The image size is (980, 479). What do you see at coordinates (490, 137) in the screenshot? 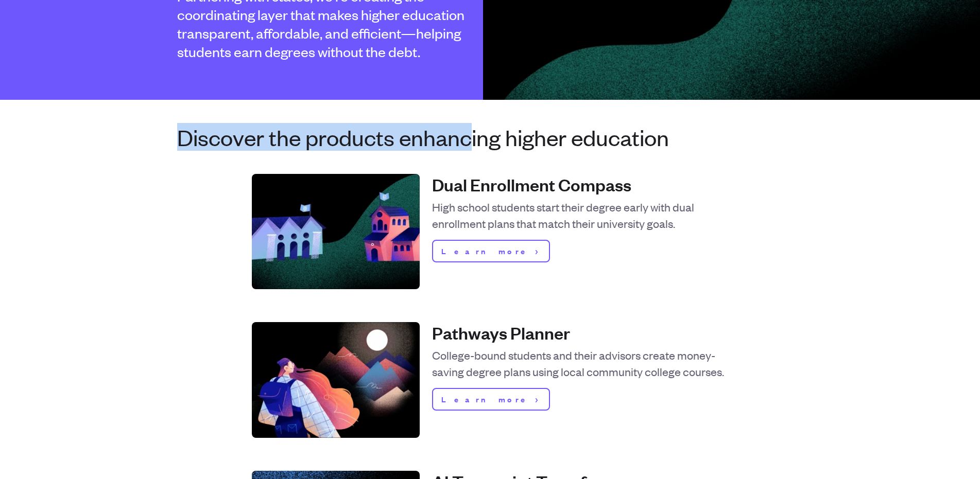
I see `h3: Discover the products enhancing higher education` at bounding box center [490, 137].